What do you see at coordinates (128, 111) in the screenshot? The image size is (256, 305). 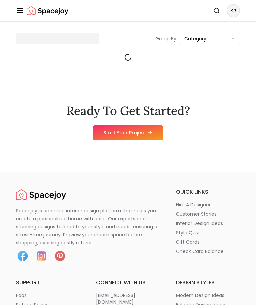 I see `h2: Ready To Get Started?` at bounding box center [128, 111].